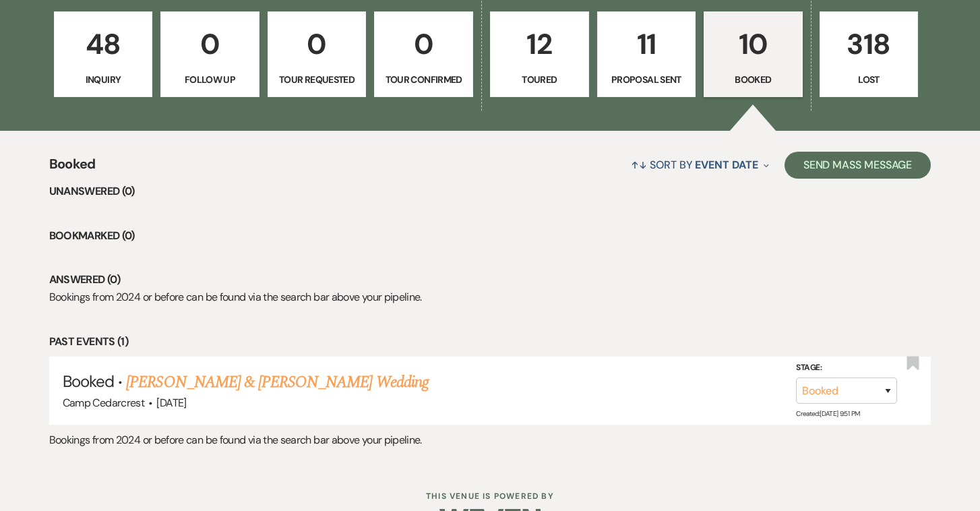  Describe the element at coordinates (209, 55) in the screenshot. I see `a: 0Follow Up` at that location.